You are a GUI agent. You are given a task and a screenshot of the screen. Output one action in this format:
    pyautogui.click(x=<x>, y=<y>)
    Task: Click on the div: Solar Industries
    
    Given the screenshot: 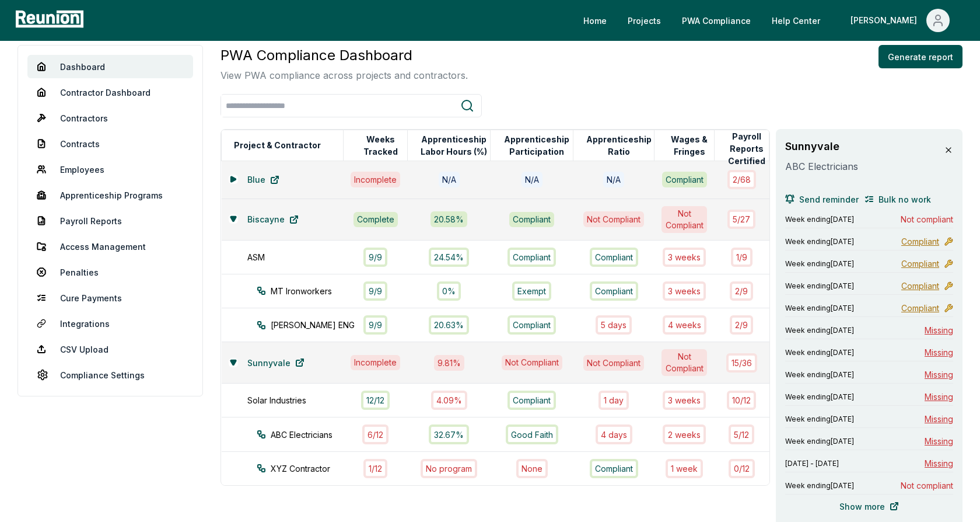 What is the action you would take?
    pyautogui.click(x=301, y=400)
    